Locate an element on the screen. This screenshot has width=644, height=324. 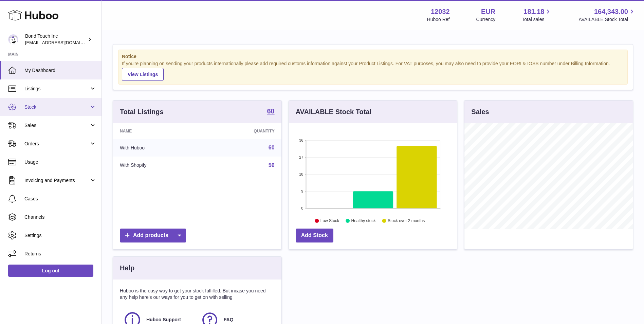
span: Listings is located at coordinates (57, 88).